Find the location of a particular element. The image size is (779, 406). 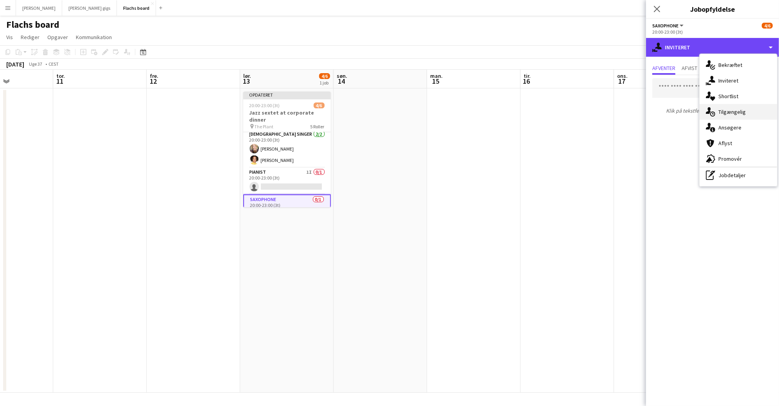

span: 11 is located at coordinates (60, 81).